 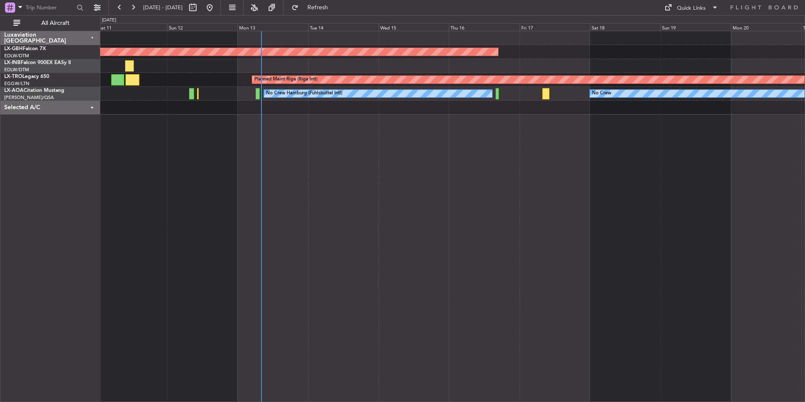 What do you see at coordinates (413, 27) in the screenshot?
I see `div: Wed 15` at bounding box center [413, 27].